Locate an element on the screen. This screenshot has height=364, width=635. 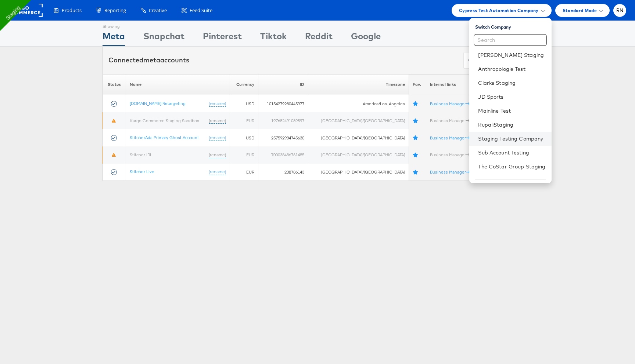
div: Google is located at coordinates (366, 38).